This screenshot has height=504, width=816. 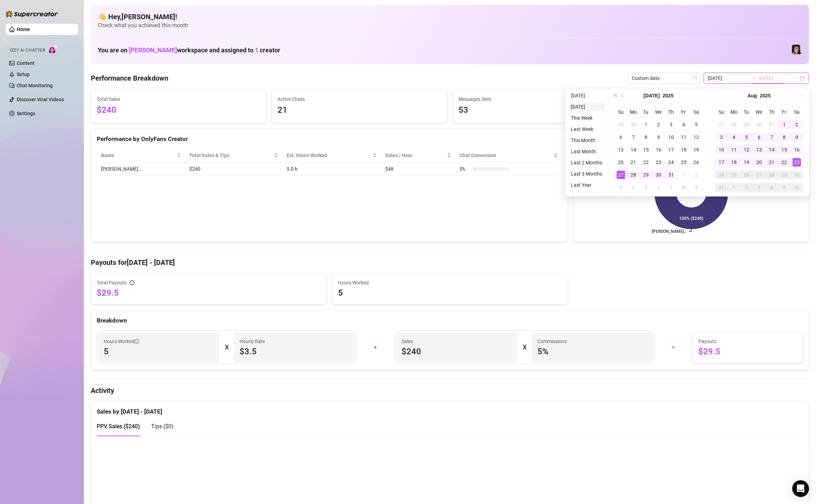 What do you see at coordinates (658, 137) in the screenshot?
I see `td: 2025-07-09` at bounding box center [658, 137].